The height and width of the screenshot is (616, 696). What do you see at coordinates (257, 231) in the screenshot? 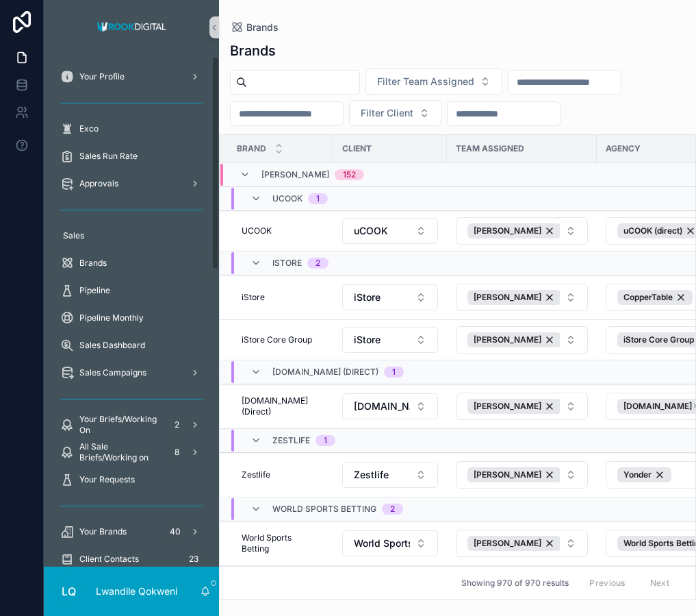
I see `span: UCOOK` at bounding box center [257, 231].